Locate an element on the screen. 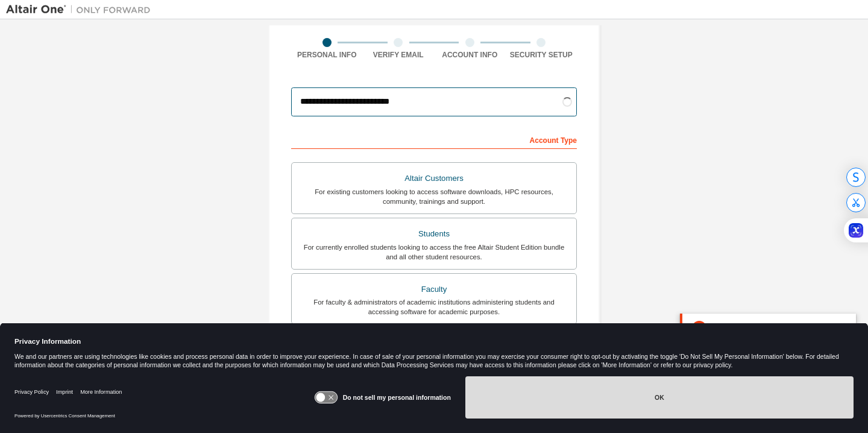 Image resolution: width=868 pixels, height=433 pixels. div: For existing customers looking to access software downloads, HPC resources, community, trainings ... is located at coordinates (434, 197).